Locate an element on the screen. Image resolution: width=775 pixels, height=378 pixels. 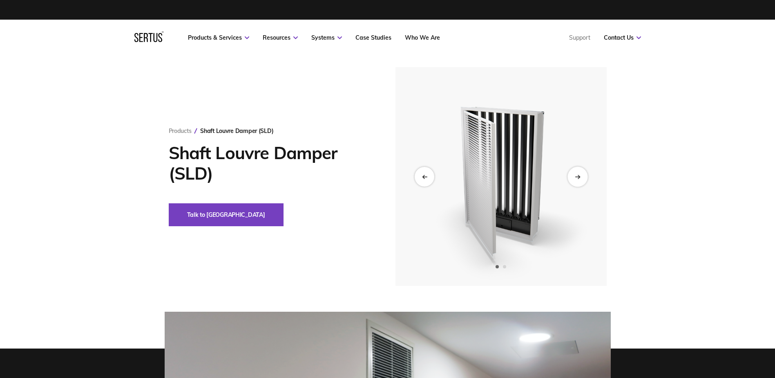
a: Resources is located at coordinates (280, 38).